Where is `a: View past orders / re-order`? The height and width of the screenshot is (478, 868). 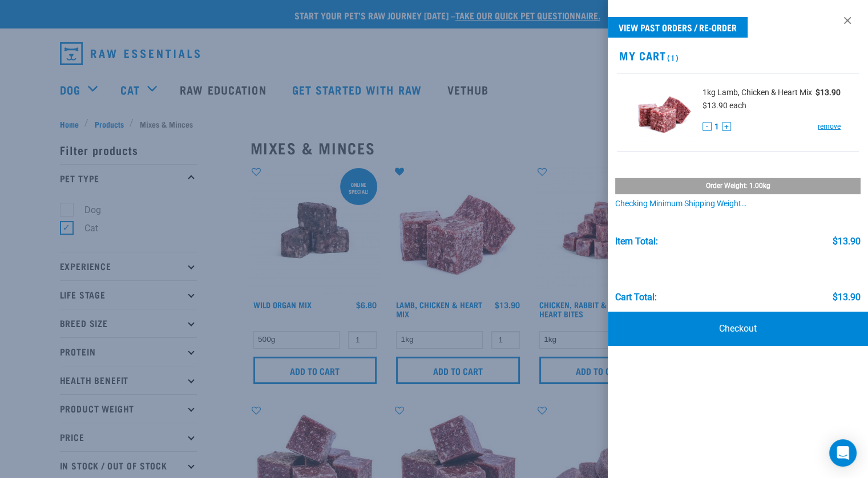 a: View past orders / re-order is located at coordinates (678, 28).